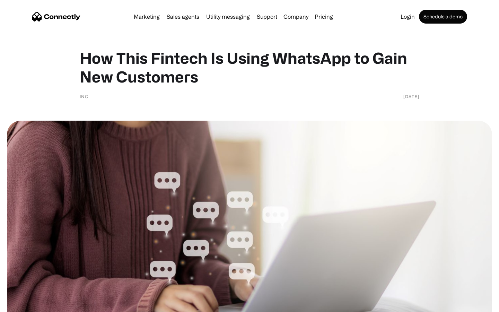 The image size is (499, 312). What do you see at coordinates (24, 304) in the screenshot?
I see `aside: Language selected: English` at bounding box center [24, 304].